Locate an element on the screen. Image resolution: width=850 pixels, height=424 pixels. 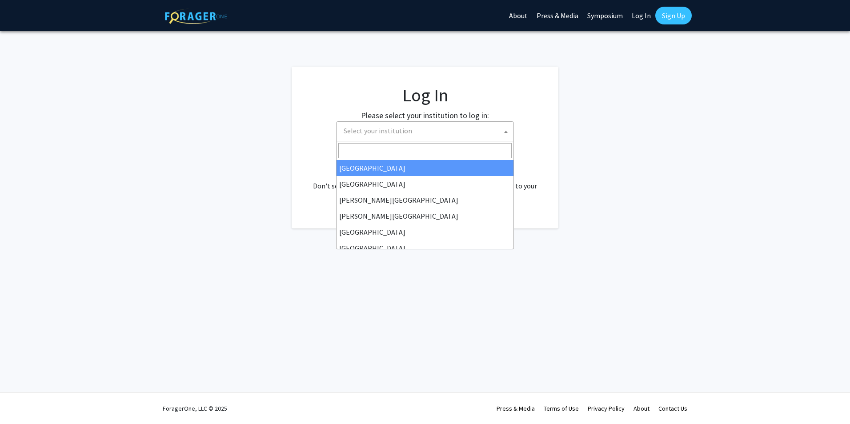
label: Please select your institution to log in: is located at coordinates (425, 115).